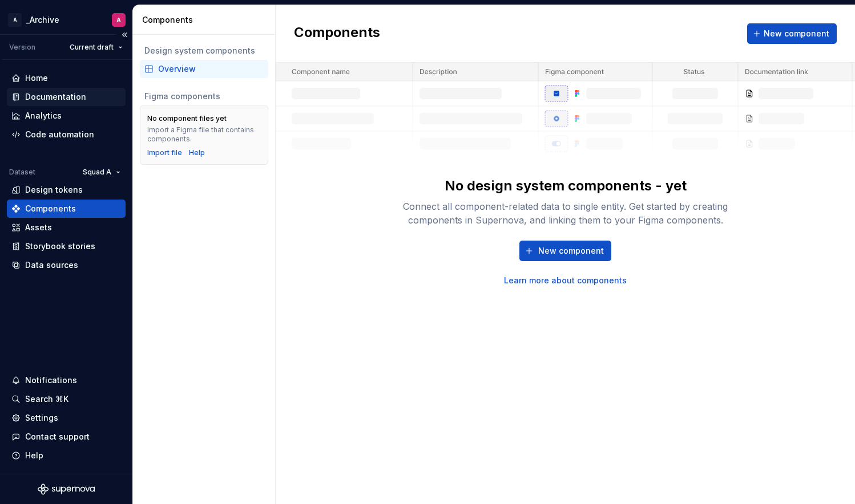  Describe the element at coordinates (66, 489) in the screenshot. I see `a: Supernova Logo` at that location.